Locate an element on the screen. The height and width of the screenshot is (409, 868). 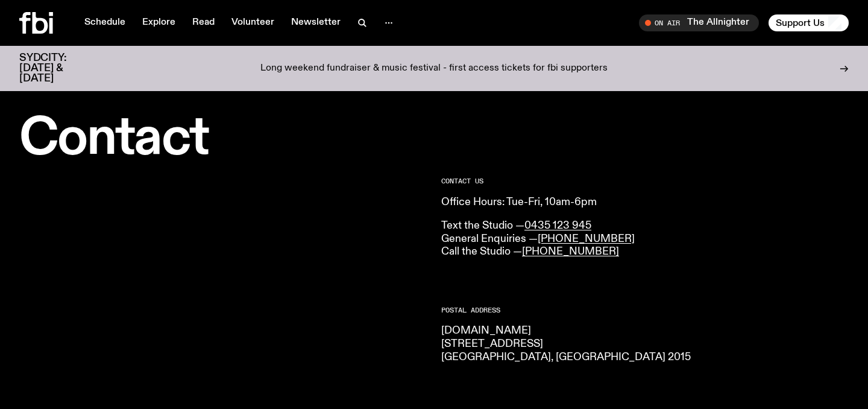
h1: Contact is located at coordinates (224, 139).